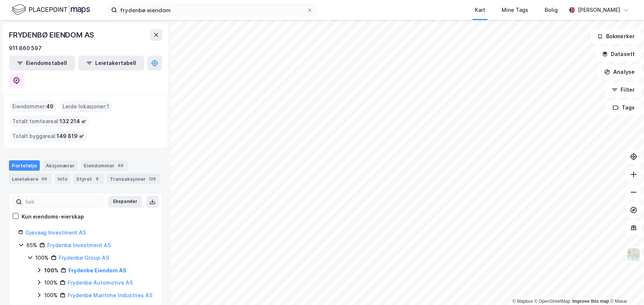 The image size is (644, 305). Describe the element at coordinates (100, 282) in the screenshot. I see `a: Frydenbø Automotive AS` at that location.